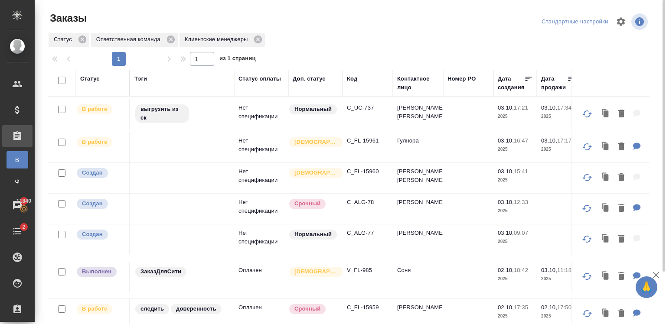 Image resolution: width=666 pixels, height=324 pixels. I want to click on p: 11:18, so click(564, 270).